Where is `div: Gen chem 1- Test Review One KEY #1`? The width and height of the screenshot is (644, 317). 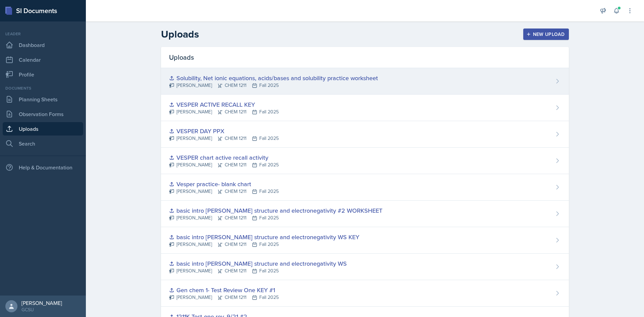
div: Gen chem 1- Test Review One KEY #1 is located at coordinates (223, 290).